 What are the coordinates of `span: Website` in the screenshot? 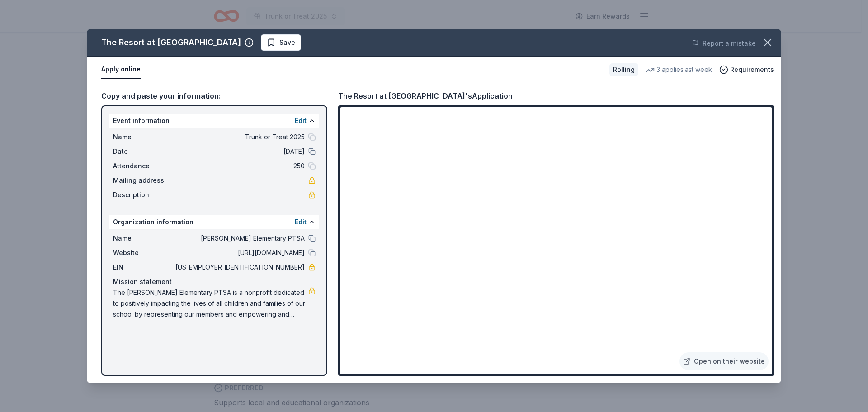 It's located at (144, 253).